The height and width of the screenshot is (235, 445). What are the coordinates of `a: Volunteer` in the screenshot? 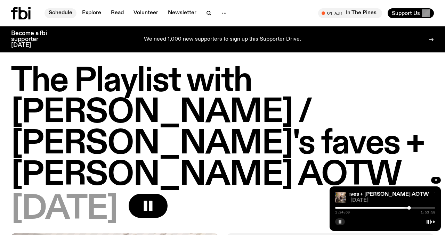 It's located at (146, 13).